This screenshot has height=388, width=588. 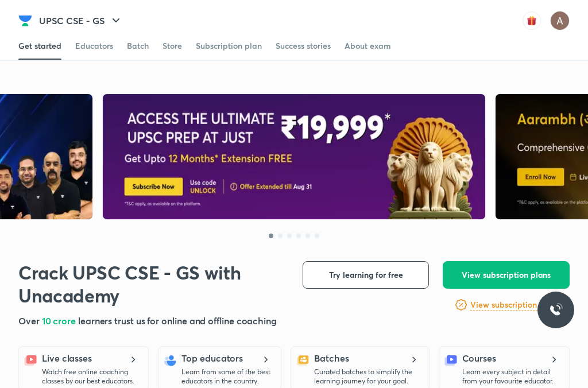 I want to click on a: Batch, so click(x=138, y=46).